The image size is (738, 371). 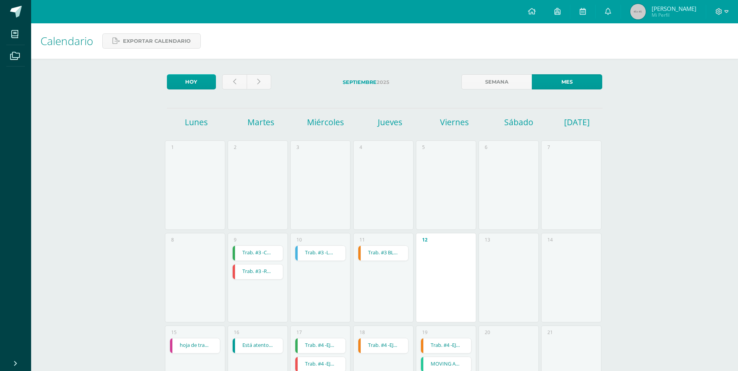 I want to click on div: 20, so click(x=487, y=332).